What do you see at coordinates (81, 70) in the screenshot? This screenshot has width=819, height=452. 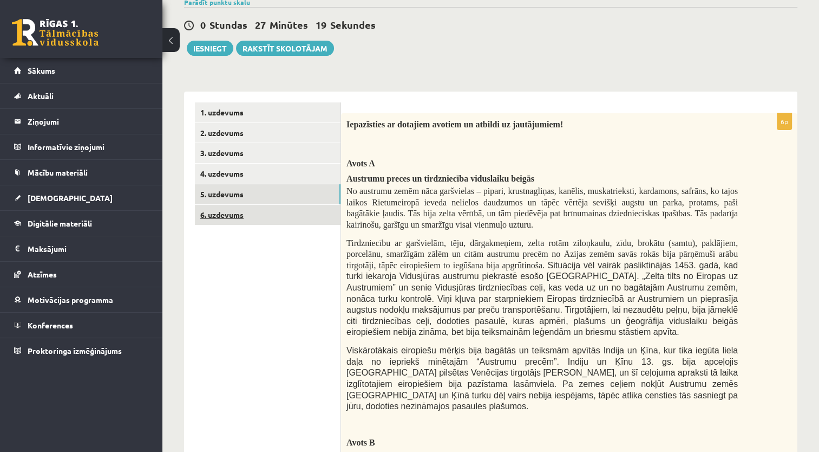 I see `a: Sākums` at bounding box center [81, 70].